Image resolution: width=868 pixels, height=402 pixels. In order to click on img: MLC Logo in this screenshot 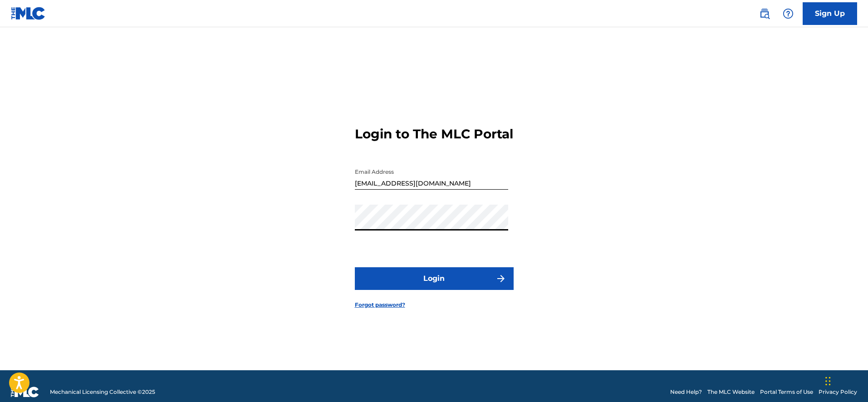, I will do `click(28, 13)`.